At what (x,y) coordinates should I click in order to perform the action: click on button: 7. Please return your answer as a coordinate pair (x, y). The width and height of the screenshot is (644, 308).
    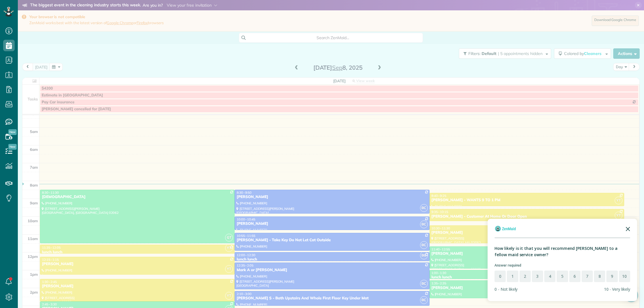
    Looking at the image, I should click on (587, 277).